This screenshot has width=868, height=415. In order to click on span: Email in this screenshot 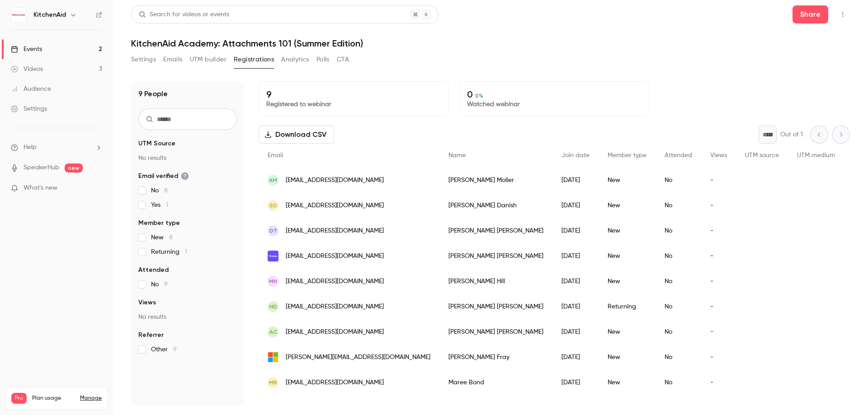, I will do `click(275, 156)`.